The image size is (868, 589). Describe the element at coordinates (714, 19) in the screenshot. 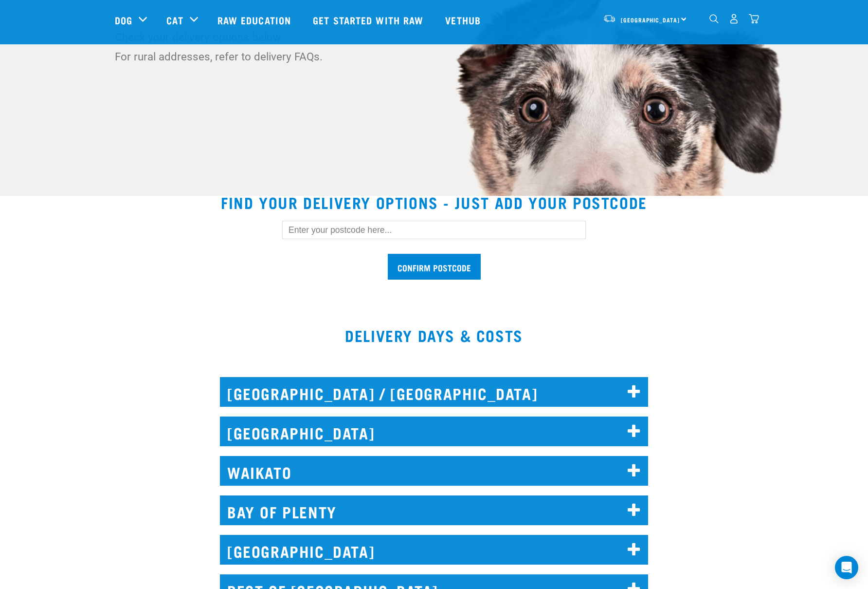

I see `img: home-icon-1@2x.png` at that location.